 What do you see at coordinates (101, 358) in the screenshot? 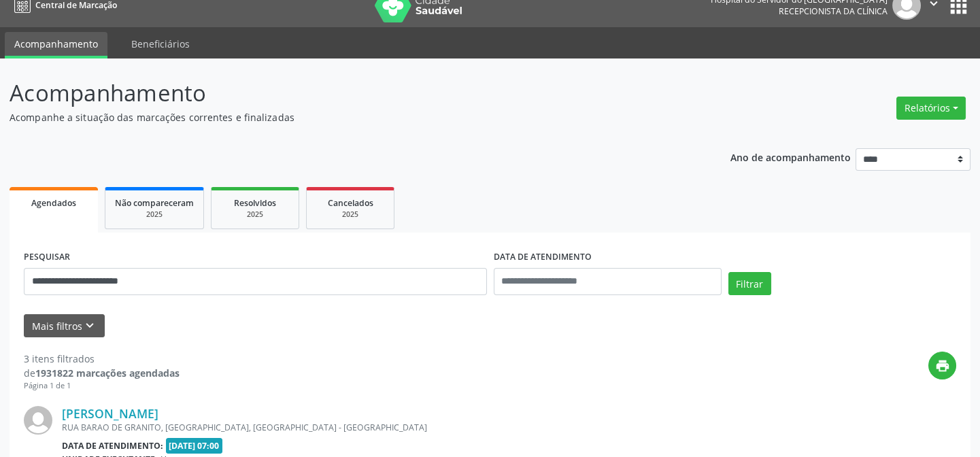
I see `div: 3 itens filtrados` at bounding box center [101, 358].